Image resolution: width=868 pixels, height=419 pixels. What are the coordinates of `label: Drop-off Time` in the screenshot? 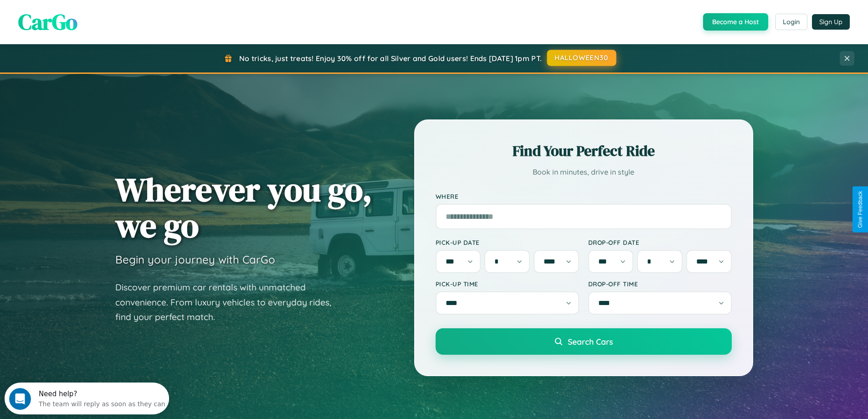 It's located at (660, 283).